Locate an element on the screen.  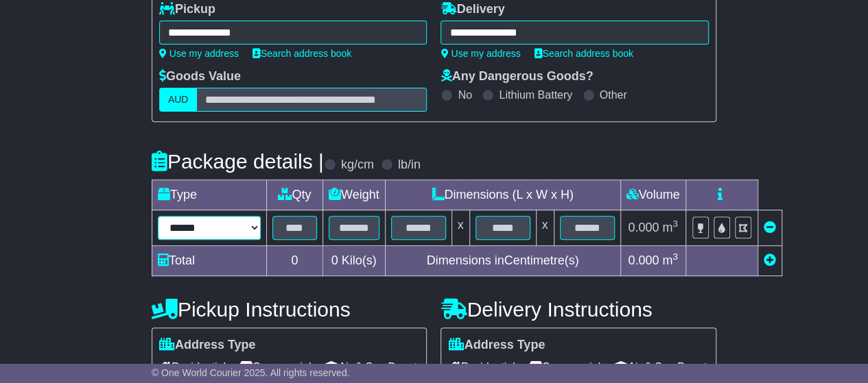
label: kg/cm is located at coordinates (357, 166).